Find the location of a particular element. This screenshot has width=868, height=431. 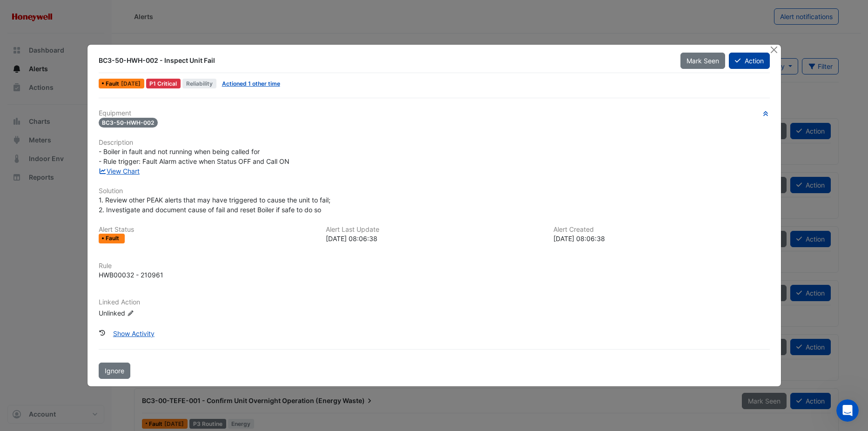

span: Ignore is located at coordinates (115, 371).